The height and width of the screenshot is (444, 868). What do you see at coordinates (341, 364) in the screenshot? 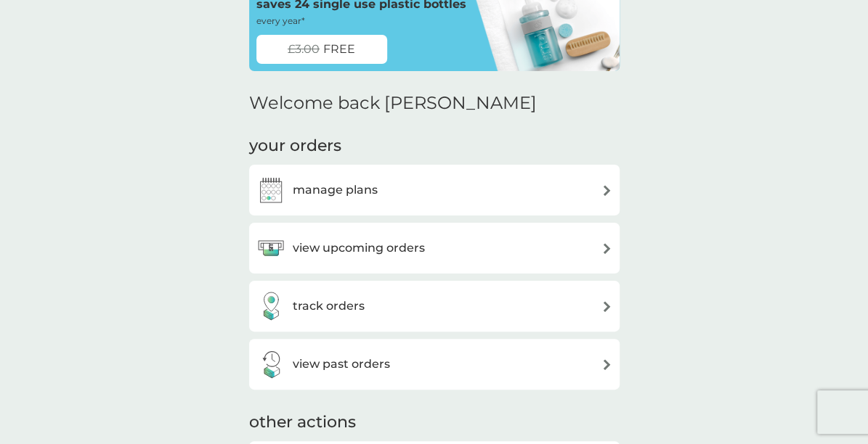
I see `h3: view past orders` at bounding box center [341, 364].